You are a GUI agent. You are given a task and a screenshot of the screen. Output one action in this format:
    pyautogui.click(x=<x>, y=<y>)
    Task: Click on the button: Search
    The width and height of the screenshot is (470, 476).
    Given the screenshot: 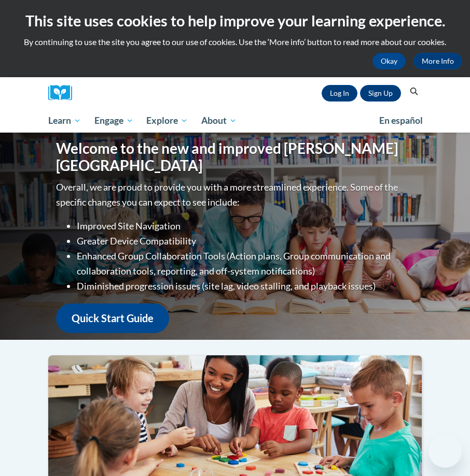 What is the action you would take?
    pyautogui.click(x=414, y=92)
    